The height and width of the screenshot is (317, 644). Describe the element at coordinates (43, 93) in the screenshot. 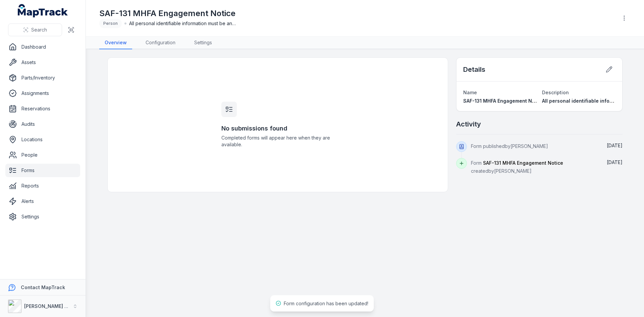

I see `a: Assignments` at that location.